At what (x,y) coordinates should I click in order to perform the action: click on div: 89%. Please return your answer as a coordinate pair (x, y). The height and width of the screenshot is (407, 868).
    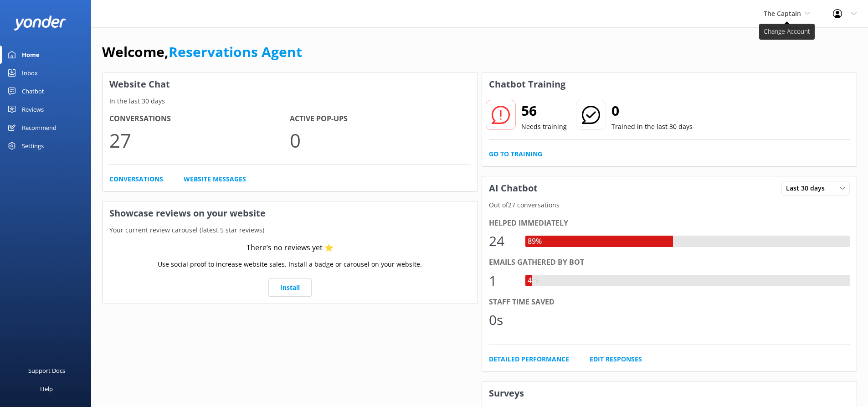
    Looking at the image, I should click on (534, 242).